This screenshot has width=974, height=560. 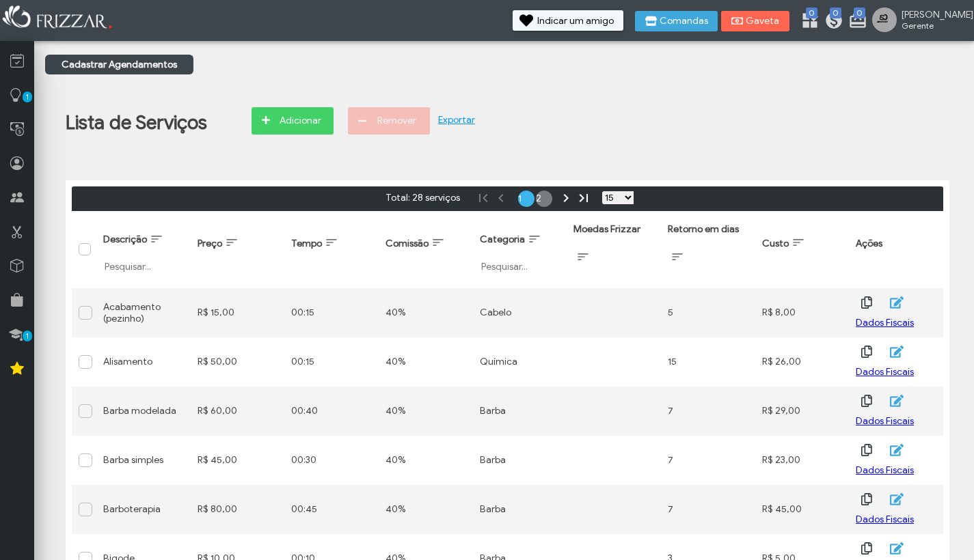 What do you see at coordinates (331, 509) in the screenshot?
I see `div: 00:45` at bounding box center [331, 509].